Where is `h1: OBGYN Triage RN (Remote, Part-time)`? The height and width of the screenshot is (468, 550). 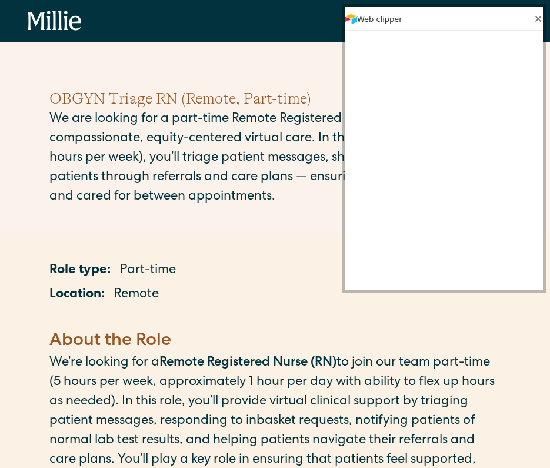
h1: OBGYN Triage RN (Remote, Part-time) is located at coordinates (276, 98).